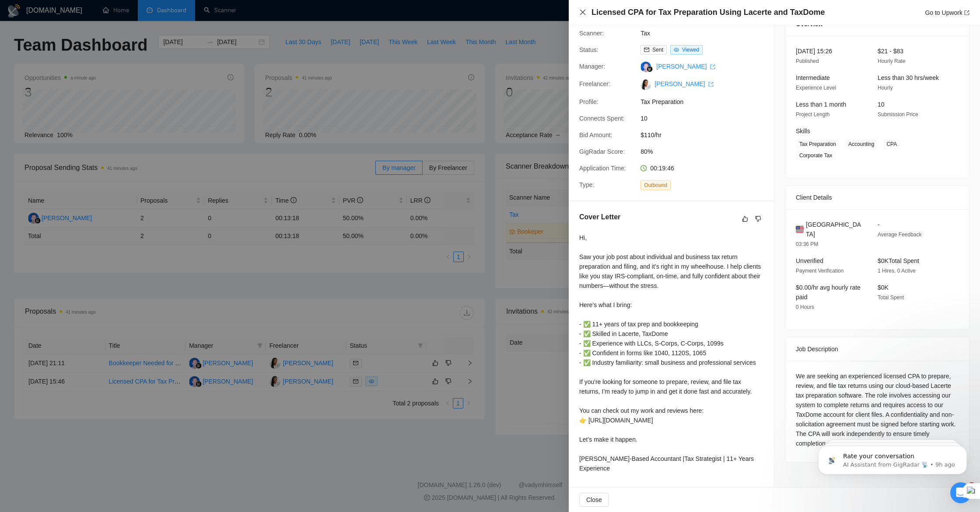 The width and height of the screenshot is (980, 512). What do you see at coordinates (676, 50) in the screenshot?
I see `span: eye` at bounding box center [676, 50].